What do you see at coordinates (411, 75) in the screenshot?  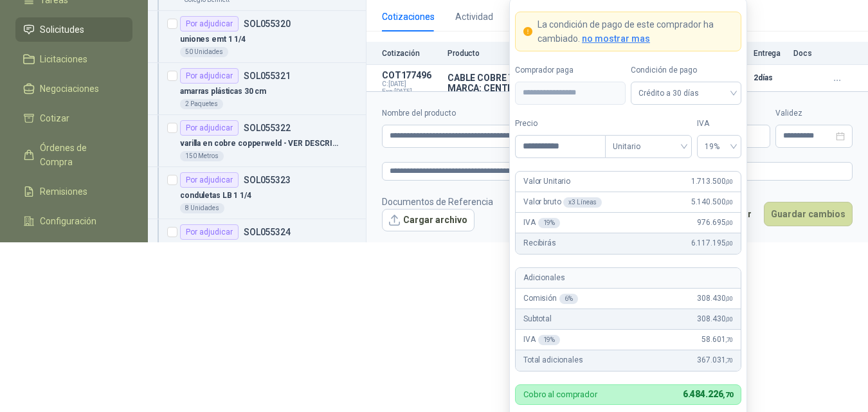 I see `p: COT177496` at bounding box center [411, 75].